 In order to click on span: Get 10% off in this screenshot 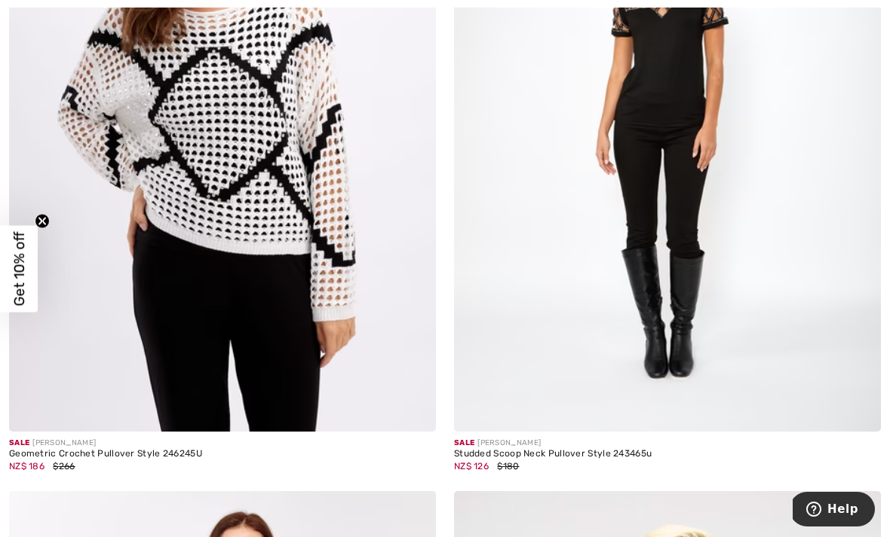, I will do `click(19, 268)`.